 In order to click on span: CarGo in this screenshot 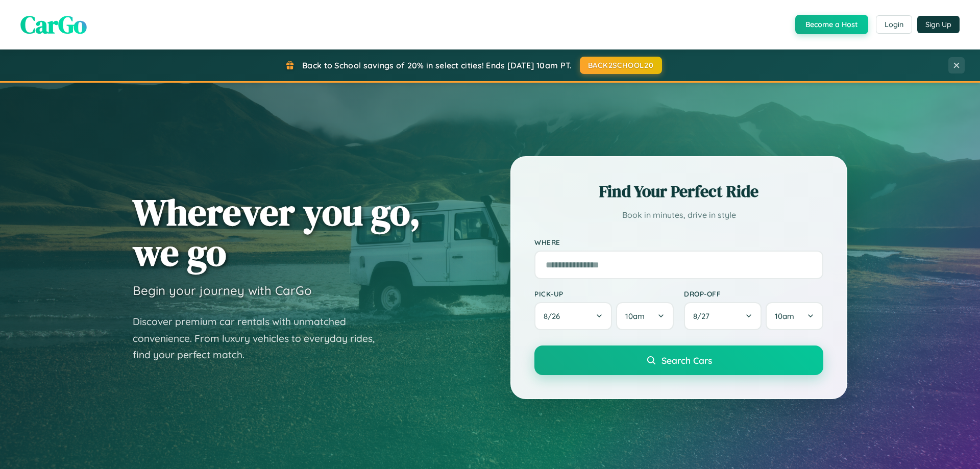, I will do `click(54, 24)`.